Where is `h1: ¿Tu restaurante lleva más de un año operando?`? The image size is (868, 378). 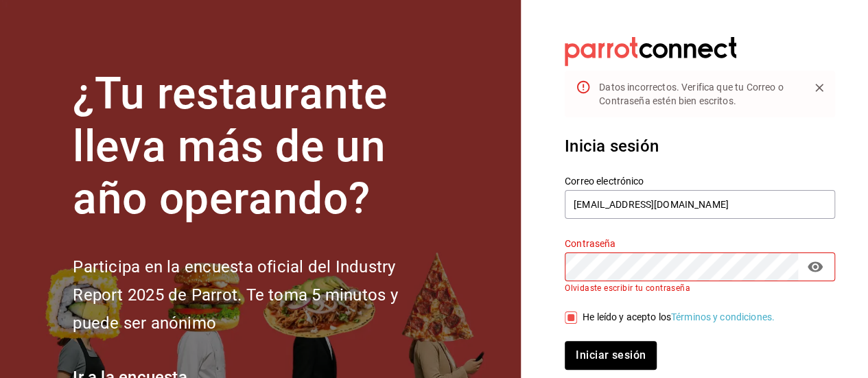 h1: ¿Tu restaurante lleva más de un año operando? is located at coordinates (258, 146).